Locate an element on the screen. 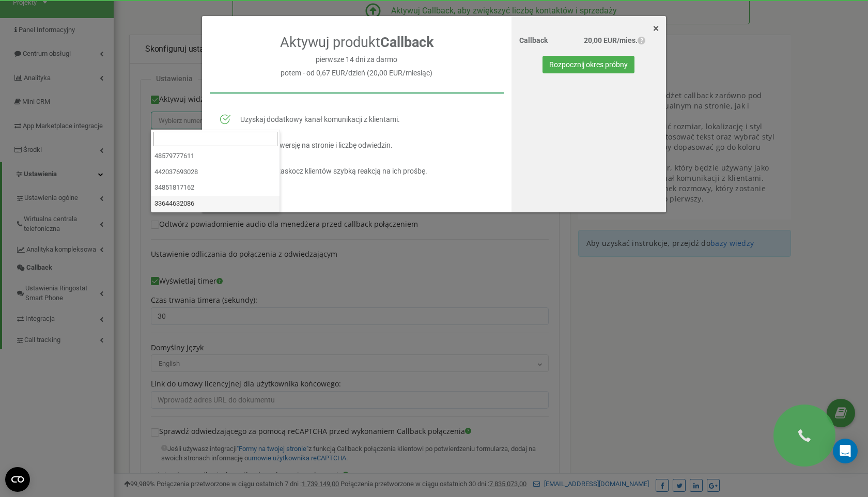 This screenshot has height=497, width=868. li: 48579777611 is located at coordinates (215, 156).